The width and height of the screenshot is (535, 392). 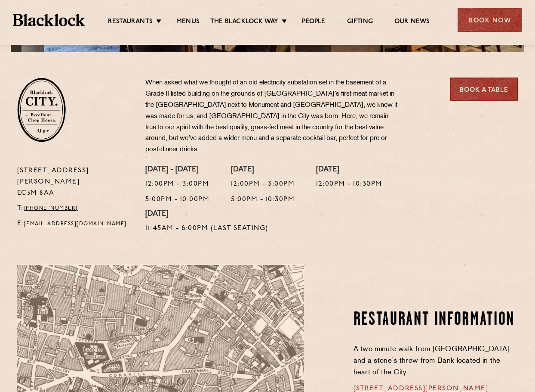 What do you see at coordinates (49, 20) in the screenshot?
I see `img: BL_Textured_Logo-footer-cropped.svg` at bounding box center [49, 20].